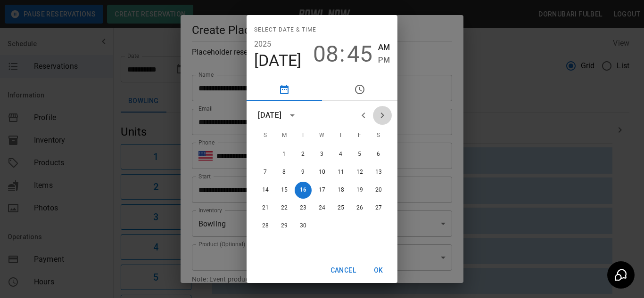 This screenshot has height=298, width=644. What do you see at coordinates (341, 136) in the screenshot?
I see `span: Thursday` at bounding box center [341, 136].